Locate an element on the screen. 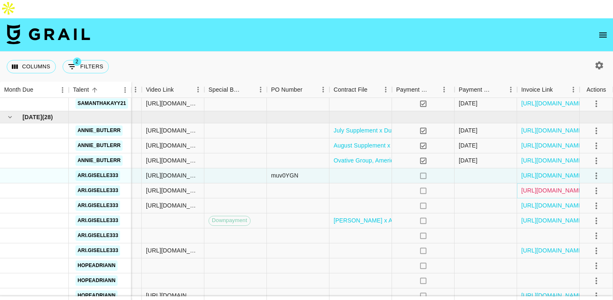  div: 8/13/2025 is located at coordinates (468, 131).